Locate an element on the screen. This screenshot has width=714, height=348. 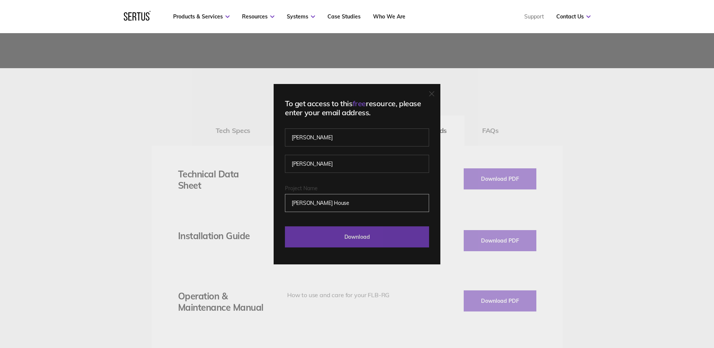
span: Project Name is located at coordinates (301, 188).